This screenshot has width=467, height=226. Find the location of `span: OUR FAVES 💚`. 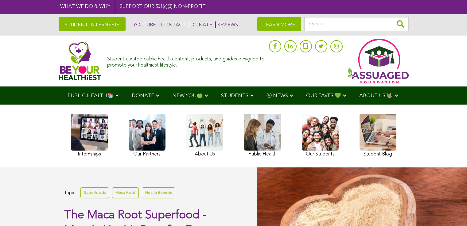

span: OUR FAVES 💚 is located at coordinates (324, 96).